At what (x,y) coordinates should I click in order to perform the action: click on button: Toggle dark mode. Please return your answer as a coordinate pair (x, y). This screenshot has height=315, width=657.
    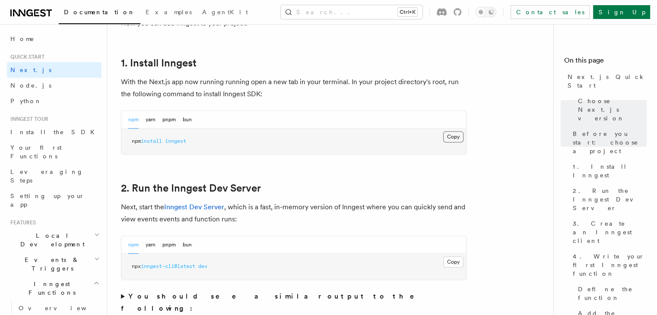
    Looking at the image, I should click on (486, 12).